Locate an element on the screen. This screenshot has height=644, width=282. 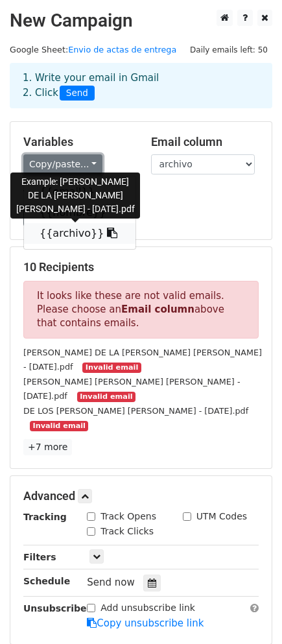
label: UTM Codes is located at coordinates (222, 516).